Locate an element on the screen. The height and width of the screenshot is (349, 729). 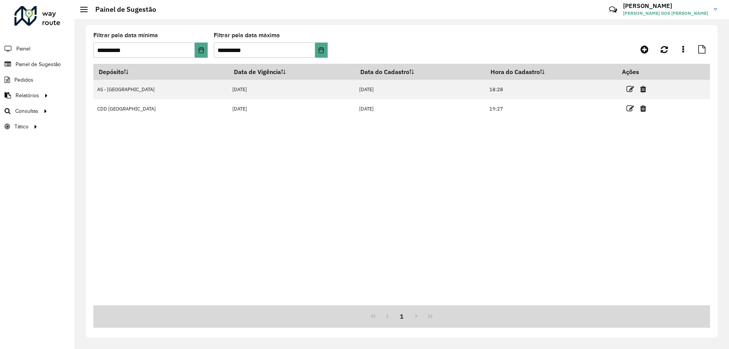
span: Painel de Sugestão is located at coordinates (38, 64).